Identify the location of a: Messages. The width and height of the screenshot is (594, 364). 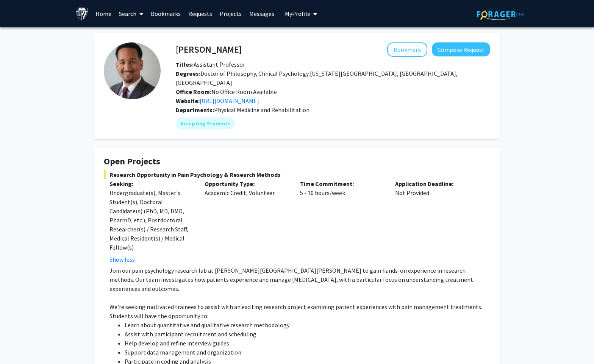
(262, 14).